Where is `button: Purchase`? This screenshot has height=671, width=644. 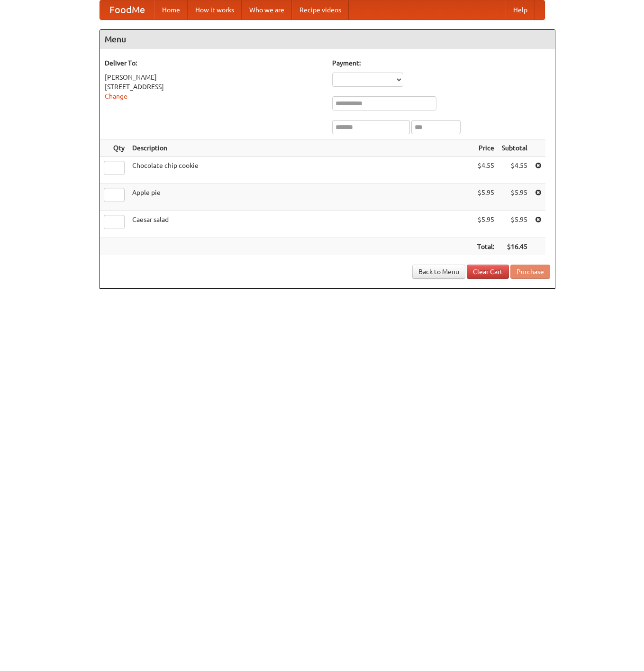 button: Purchase is located at coordinates (531, 272).